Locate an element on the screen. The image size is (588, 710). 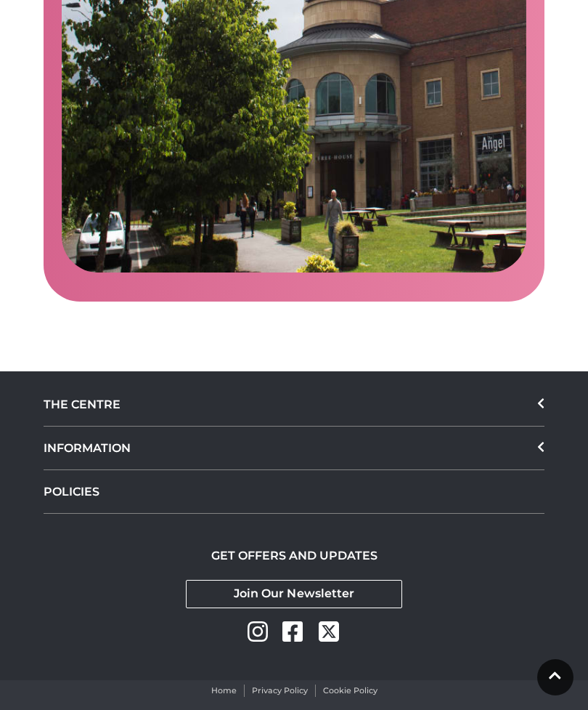
a: Cookie Policy is located at coordinates (350, 690).